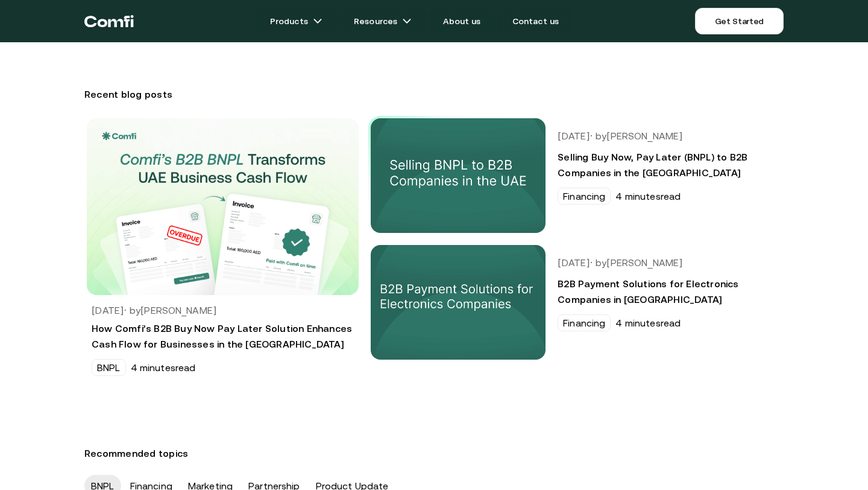  What do you see at coordinates (739, 21) in the screenshot?
I see `a: Get Started` at bounding box center [739, 21].